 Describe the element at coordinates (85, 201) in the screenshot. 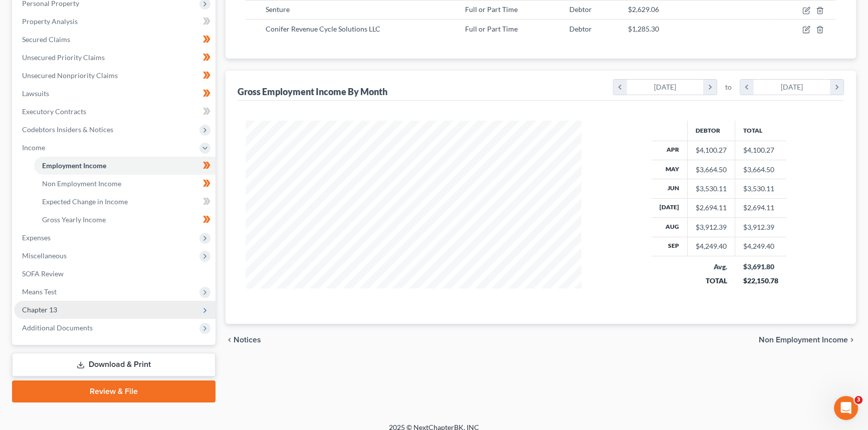

I see `span: Expected Change in Income` at that location.